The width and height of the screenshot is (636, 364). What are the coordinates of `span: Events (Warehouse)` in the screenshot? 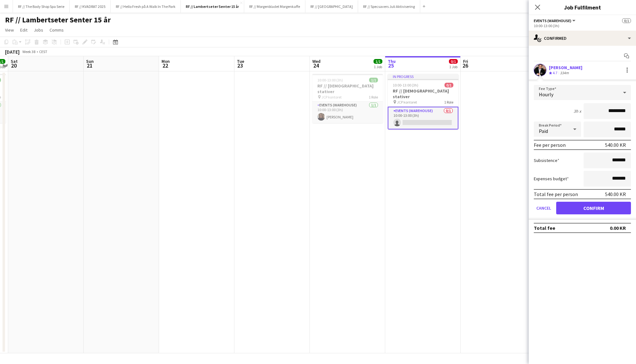 It's located at (552, 21).